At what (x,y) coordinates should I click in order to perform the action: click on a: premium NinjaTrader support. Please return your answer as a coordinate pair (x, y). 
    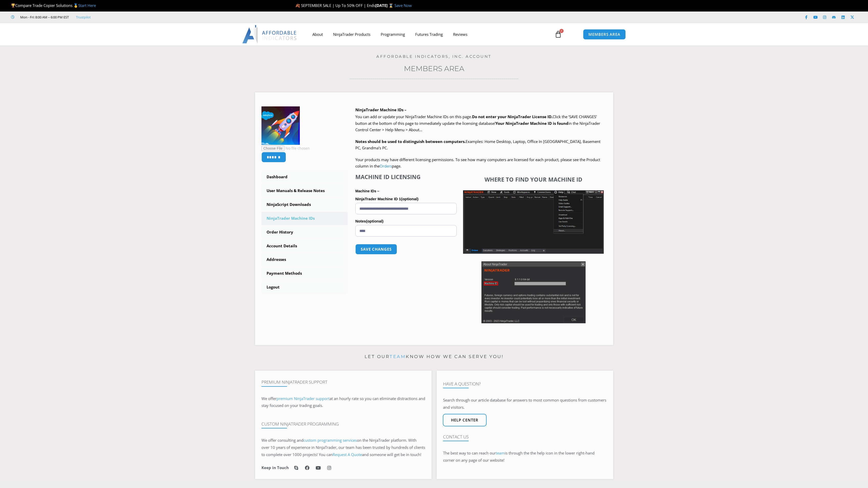
    Looking at the image, I should click on (303, 399).